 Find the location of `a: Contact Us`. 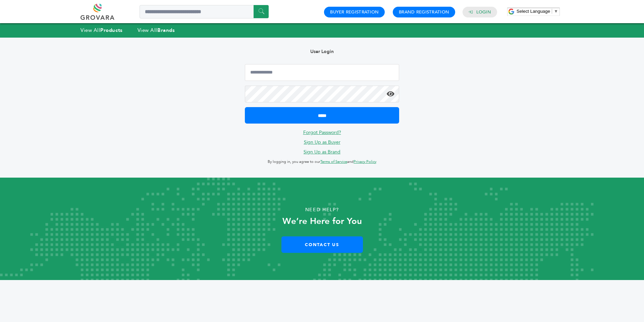

a: Contact Us is located at coordinates (322, 244).